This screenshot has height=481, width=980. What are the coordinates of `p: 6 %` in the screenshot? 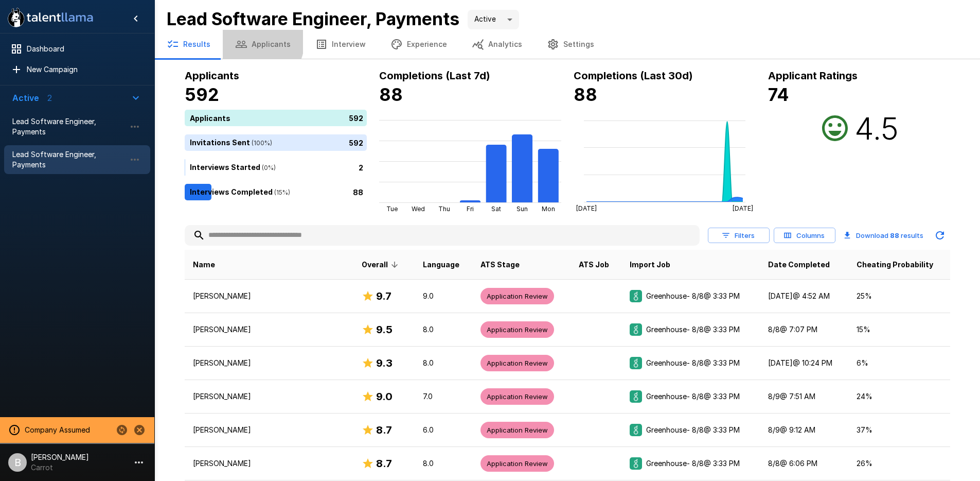 It's located at (899, 363).